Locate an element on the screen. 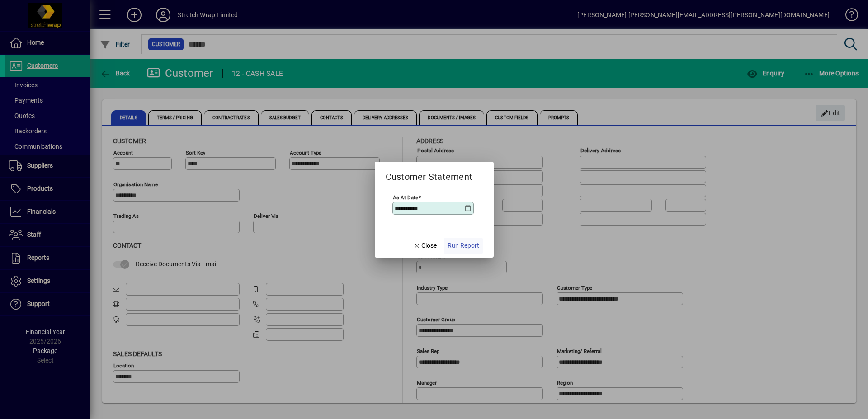 The height and width of the screenshot is (419, 868). button: Close is located at coordinates (425, 246).